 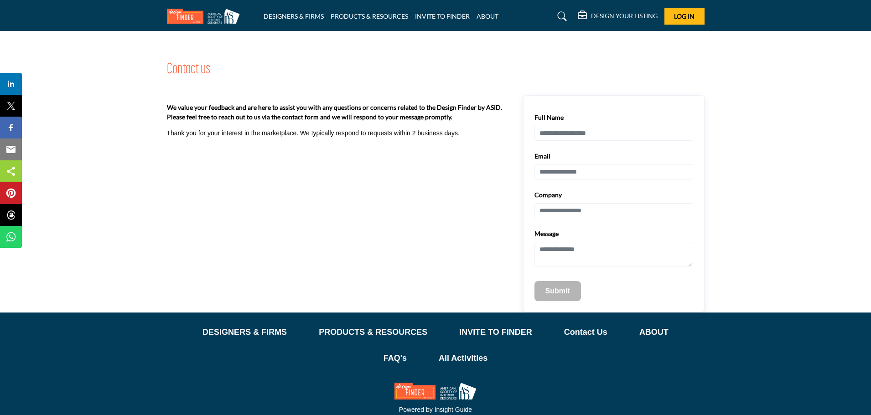 I want to click on p: DESIGNERS & FIRMS, so click(x=244, y=332).